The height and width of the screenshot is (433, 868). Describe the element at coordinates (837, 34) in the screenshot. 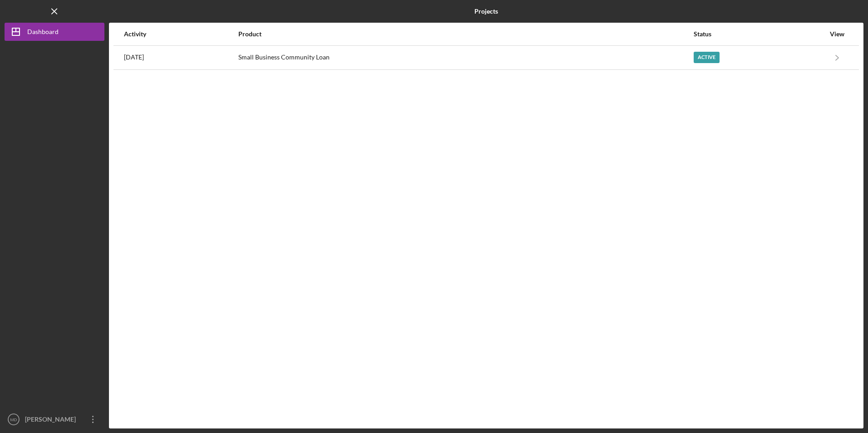

I see `div: View` at that location.